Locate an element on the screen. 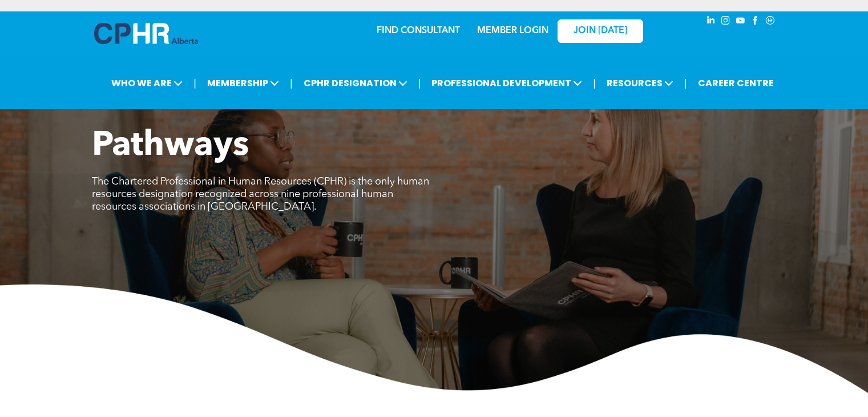 The height and width of the screenshot is (417, 868). span: PROFESSIONAL DEVELOPMENT is located at coordinates (506, 83).